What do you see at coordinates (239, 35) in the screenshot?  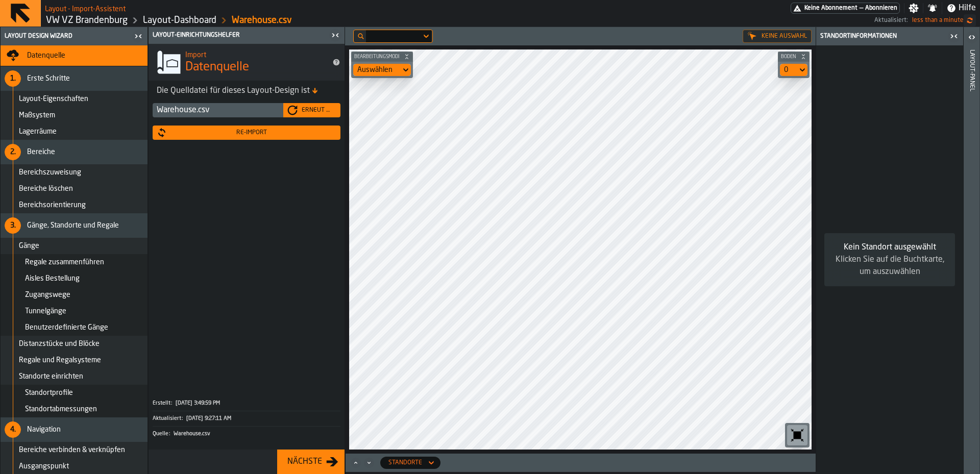 I see `div: Layout-Einrichtungshelfer` at bounding box center [239, 35].